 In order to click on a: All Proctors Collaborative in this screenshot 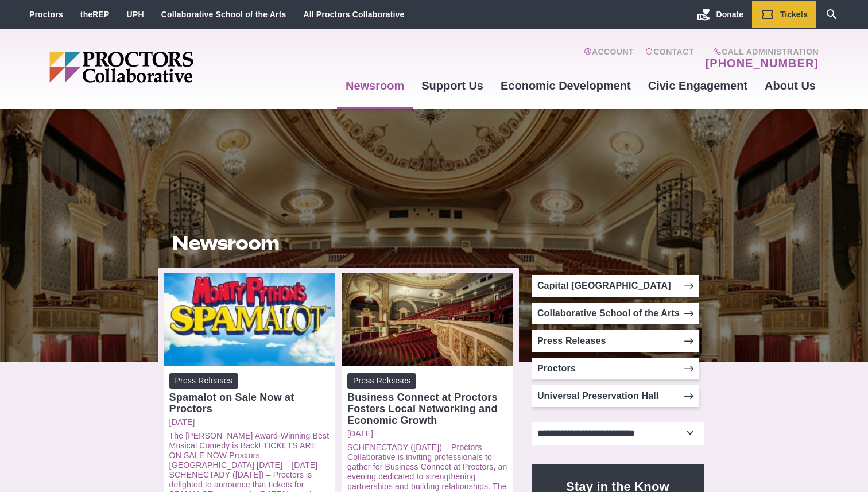, I will do `click(354, 15)`.